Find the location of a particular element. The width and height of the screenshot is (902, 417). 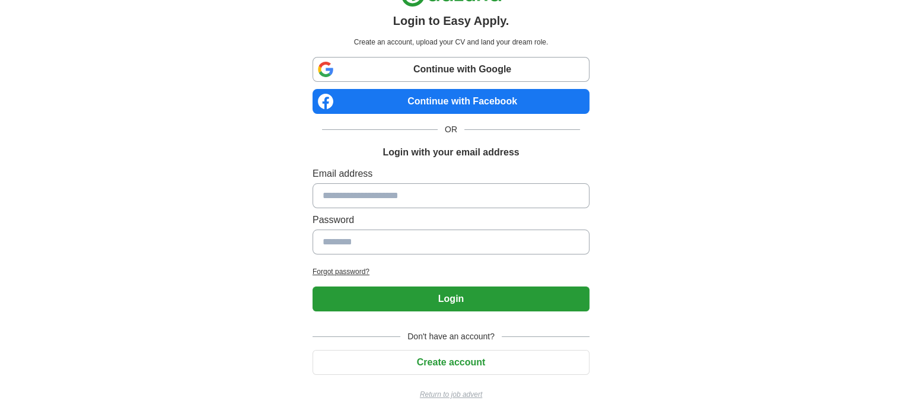

label: Password is located at coordinates (451, 220).